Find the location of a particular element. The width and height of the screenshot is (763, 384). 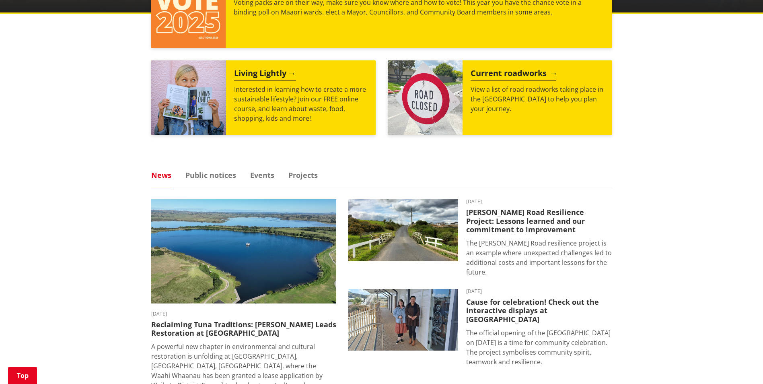

a: Top is located at coordinates (23, 375).